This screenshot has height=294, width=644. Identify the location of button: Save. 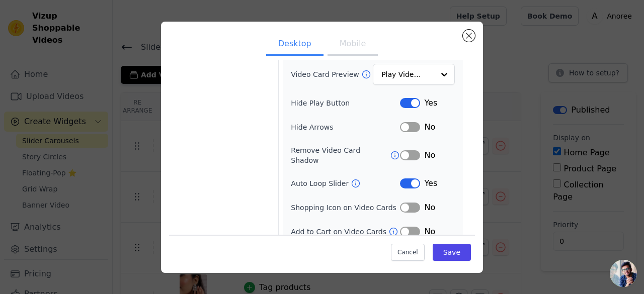
(452, 253).